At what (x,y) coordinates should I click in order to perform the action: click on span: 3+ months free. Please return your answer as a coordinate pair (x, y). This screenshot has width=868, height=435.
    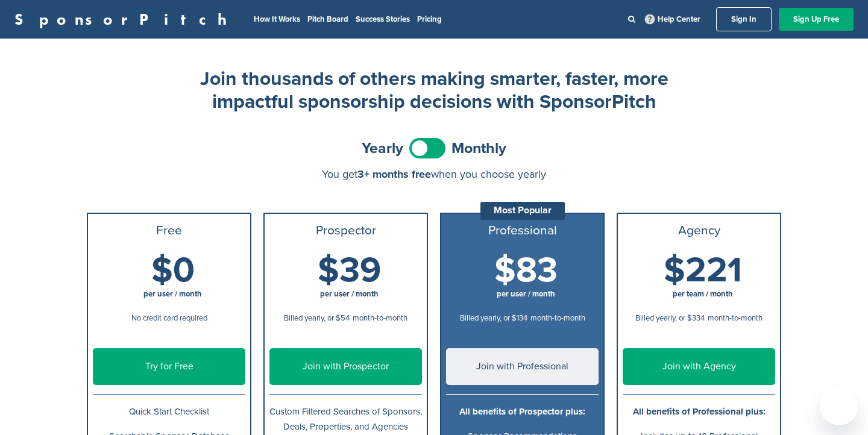
    Looking at the image, I should click on (394, 174).